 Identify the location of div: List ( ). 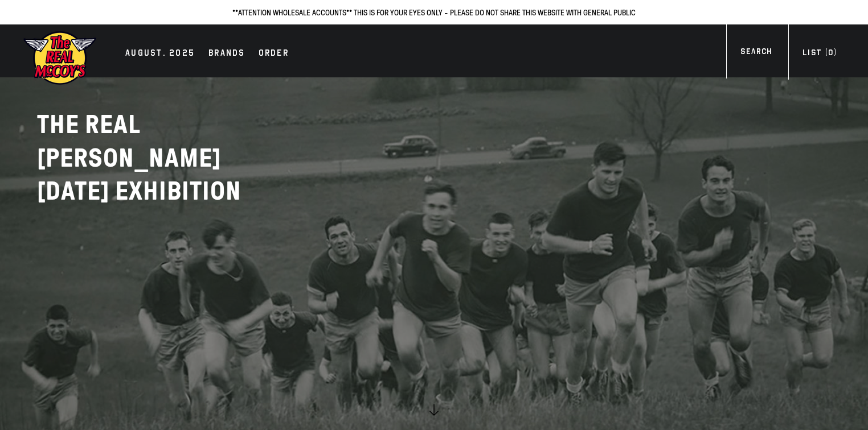
(819, 54).